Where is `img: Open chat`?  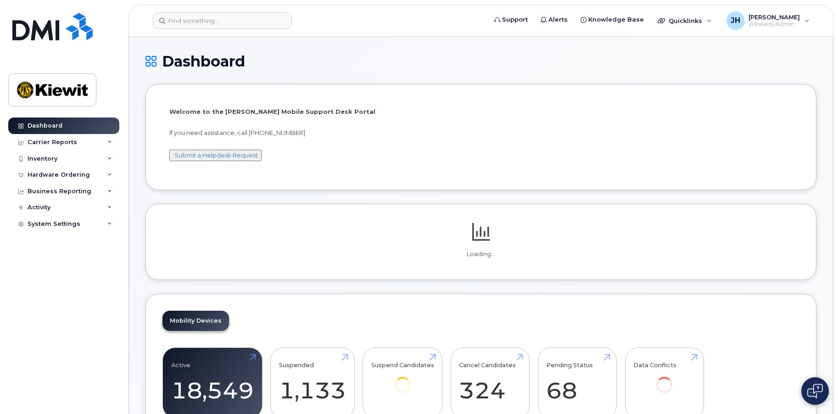 img: Open chat is located at coordinates (815, 391).